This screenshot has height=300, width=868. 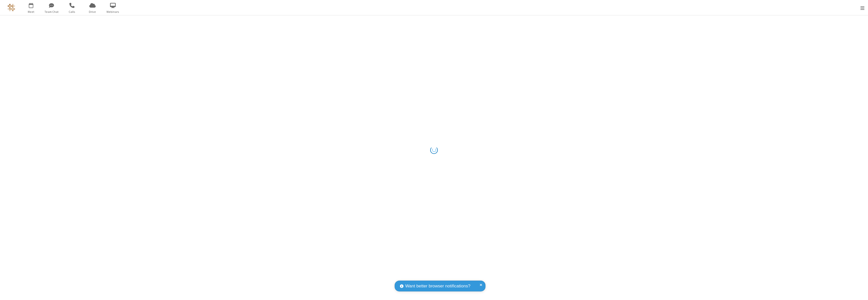 What do you see at coordinates (93, 12) in the screenshot?
I see `span: Drive` at bounding box center [93, 12].